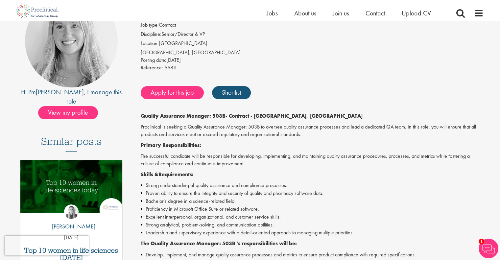  Describe the element at coordinates (312, 193) in the screenshot. I see `li: Proven ability to ensure the integrity and security of quality and pharmacy software data.` at that location.